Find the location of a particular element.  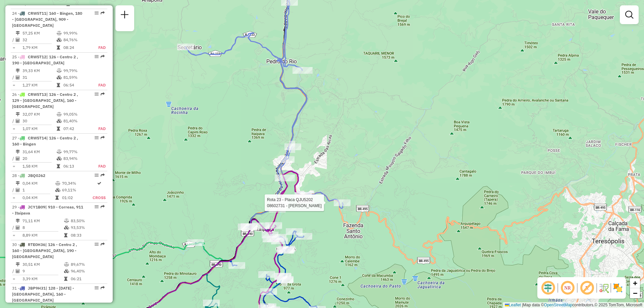

td: 9 is located at coordinates (43, 271).